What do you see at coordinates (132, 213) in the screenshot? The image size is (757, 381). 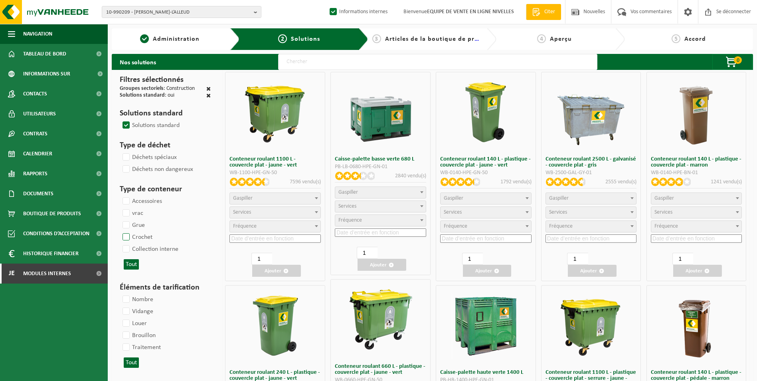 I see `label: vrac` at bounding box center [132, 213].